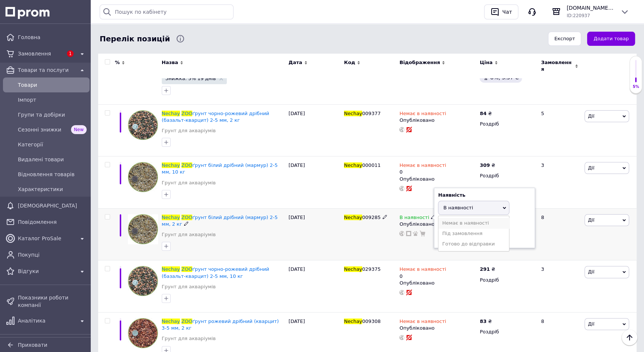 The width and height of the screenshot is (644, 352). Describe the element at coordinates (630, 337) in the screenshot. I see `button: Наверх` at that location.